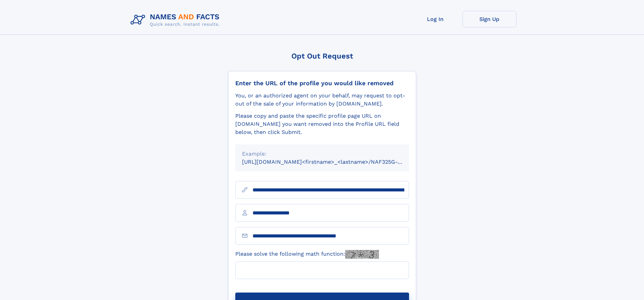 The width and height of the screenshot is (644, 300). What do you see at coordinates (307, 254) in the screenshot?
I see `label: Please solve the following math function:` at bounding box center [307, 254].